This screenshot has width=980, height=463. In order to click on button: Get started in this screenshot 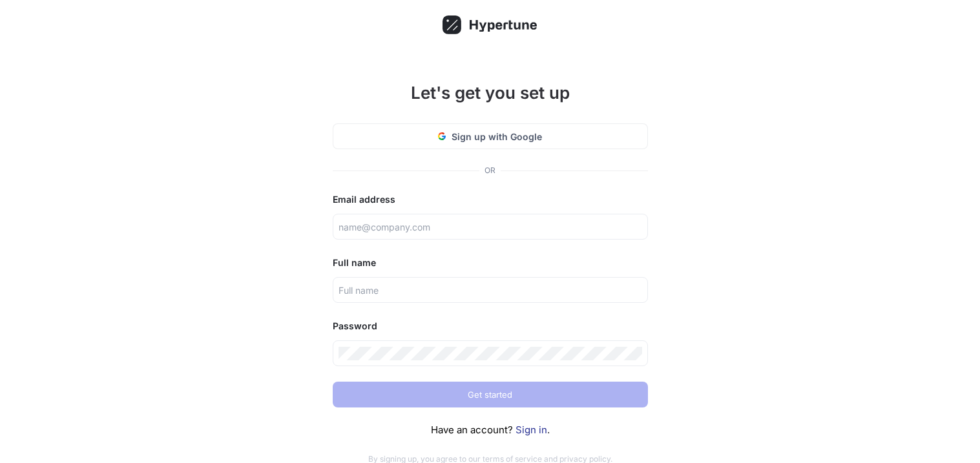, I will do `click(490, 395)`.